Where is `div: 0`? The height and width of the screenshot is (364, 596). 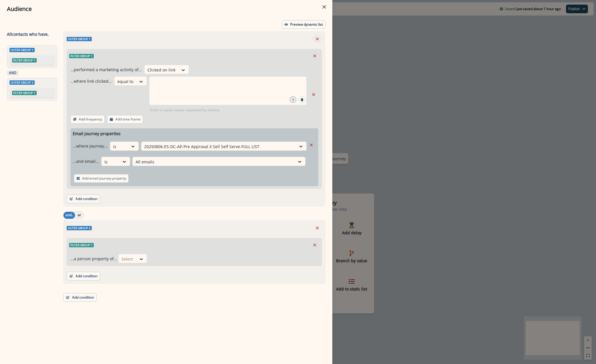
div: 0 is located at coordinates (293, 99).